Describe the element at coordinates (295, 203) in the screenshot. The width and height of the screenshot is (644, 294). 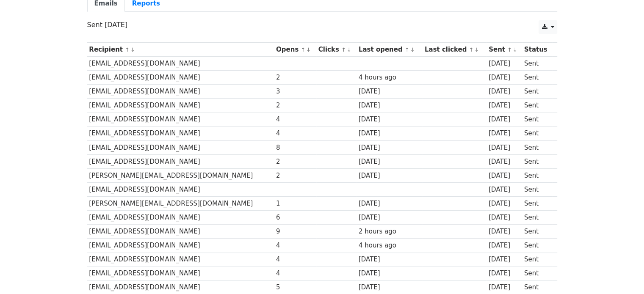
I see `div: 1` at that location.